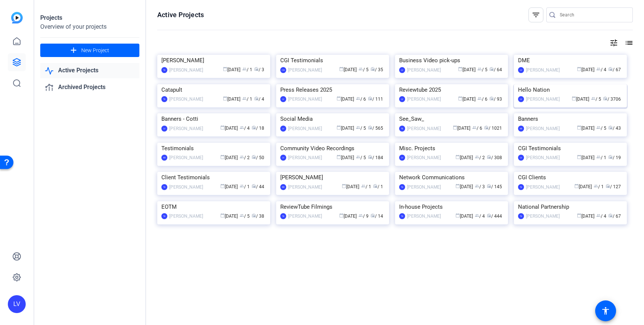 The width and height of the screenshot is (644, 325). Describe the element at coordinates (95, 50) in the screenshot. I see `span: New Project` at that location.